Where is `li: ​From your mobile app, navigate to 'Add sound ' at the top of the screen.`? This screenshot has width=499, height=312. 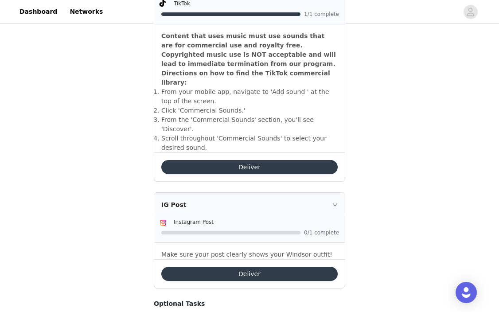 li: ​From your mobile app, navigate to 'Add sound ' at the top of the screen. is located at coordinates (249, 97).